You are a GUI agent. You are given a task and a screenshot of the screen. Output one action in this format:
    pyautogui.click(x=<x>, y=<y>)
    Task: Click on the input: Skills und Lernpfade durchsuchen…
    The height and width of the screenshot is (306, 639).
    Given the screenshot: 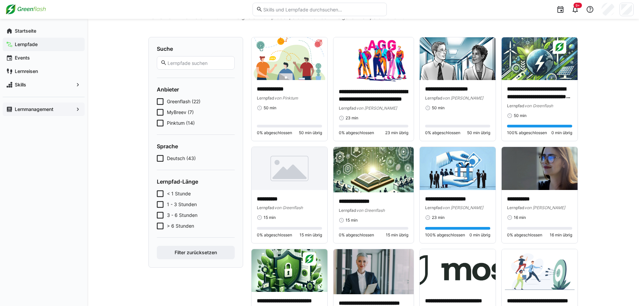 What is the action you would take?
    pyautogui.click(x=323, y=9)
    